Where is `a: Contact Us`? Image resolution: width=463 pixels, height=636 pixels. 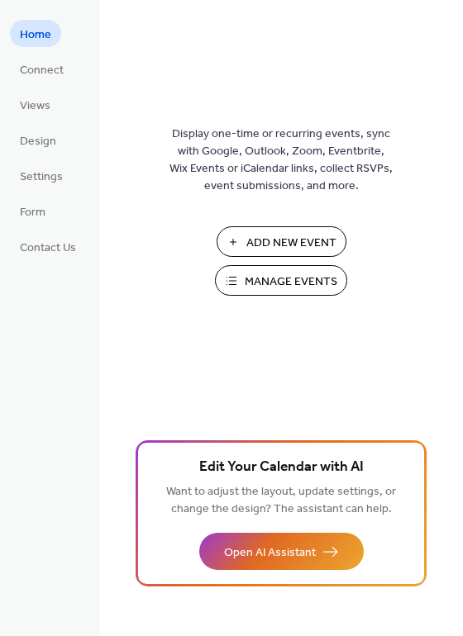 a: Contact Us is located at coordinates (48, 246).